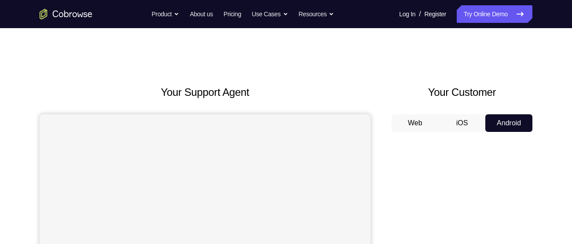 This screenshot has height=244, width=572. What do you see at coordinates (509, 123) in the screenshot?
I see `button: Android` at bounding box center [509, 123].